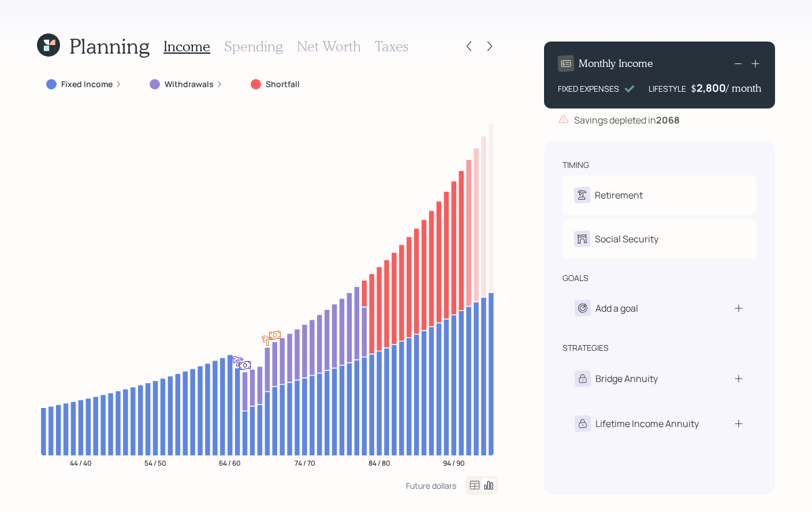 This screenshot has width=812, height=513. What do you see at coordinates (617, 308) in the screenshot?
I see `div: Add a goal` at bounding box center [617, 308].